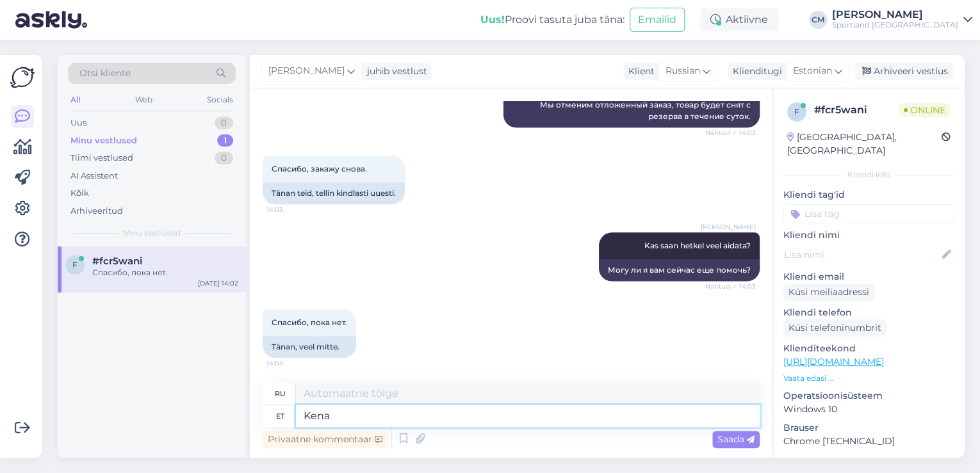  What do you see at coordinates (75, 100) in the screenshot?
I see `div: All` at bounding box center [75, 100].